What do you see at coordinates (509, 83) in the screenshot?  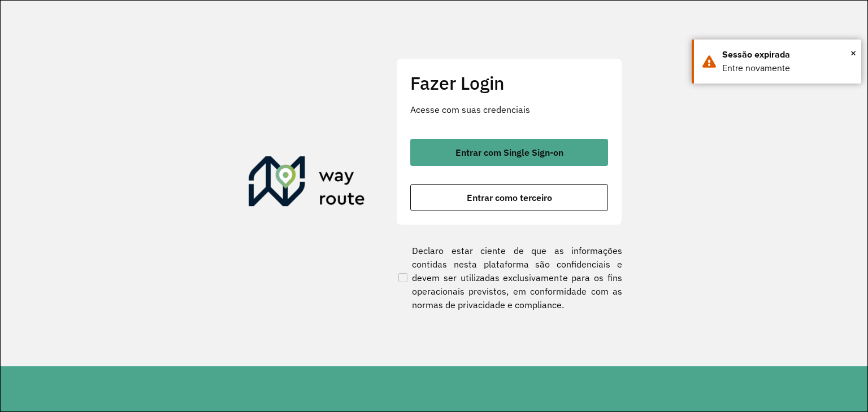 I see `h2: Fazer Login` at bounding box center [509, 83].